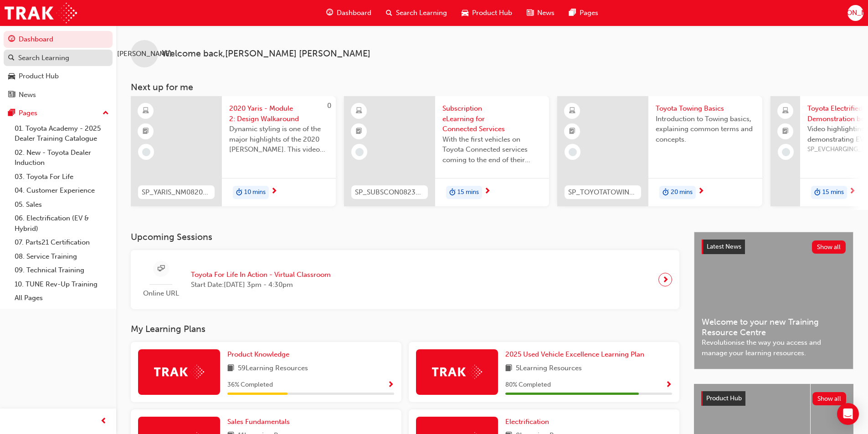  I want to click on span: 5 Learning Resources, so click(549, 369).